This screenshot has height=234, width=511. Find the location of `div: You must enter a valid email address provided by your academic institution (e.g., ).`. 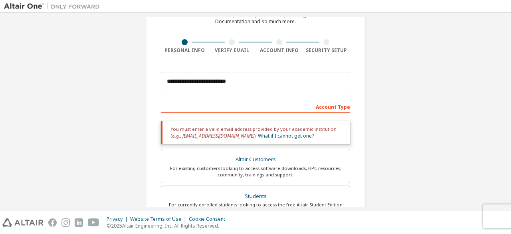

div: You must enter a valid email address provided by your academic institution (e.g., ). is located at coordinates (256, 132).